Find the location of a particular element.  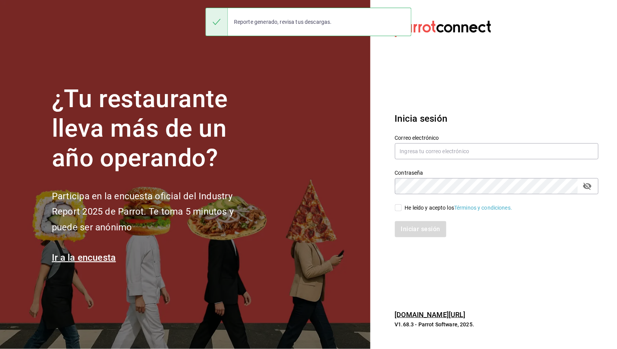

p: V1.68.3 - Parrot Software, 2025. is located at coordinates (497, 325).